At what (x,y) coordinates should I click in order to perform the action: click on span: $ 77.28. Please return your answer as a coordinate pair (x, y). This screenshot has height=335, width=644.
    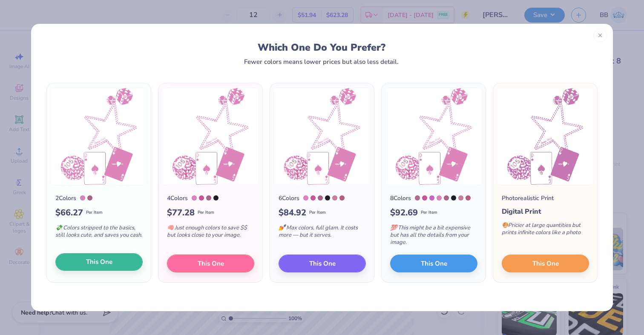
    Looking at the image, I should click on (181, 213).